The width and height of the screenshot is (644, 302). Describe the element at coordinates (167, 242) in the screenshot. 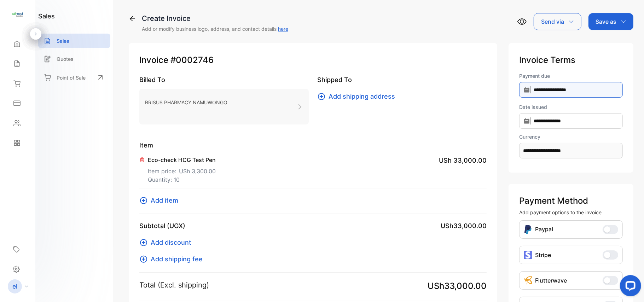

I see `button: Add discount` at that location.